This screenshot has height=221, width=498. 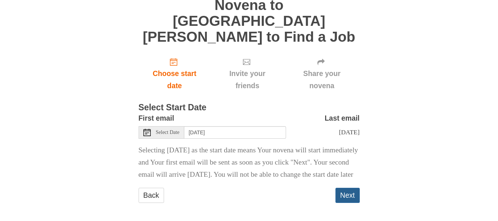 I want to click on h3: Select Start Date, so click(x=249, y=108).